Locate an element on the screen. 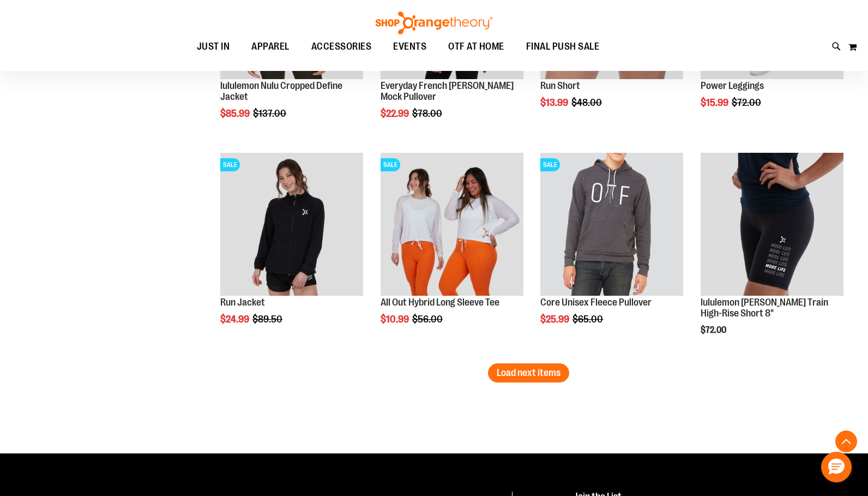 The height and width of the screenshot is (496, 868). a: APPAREL is located at coordinates (271, 46).